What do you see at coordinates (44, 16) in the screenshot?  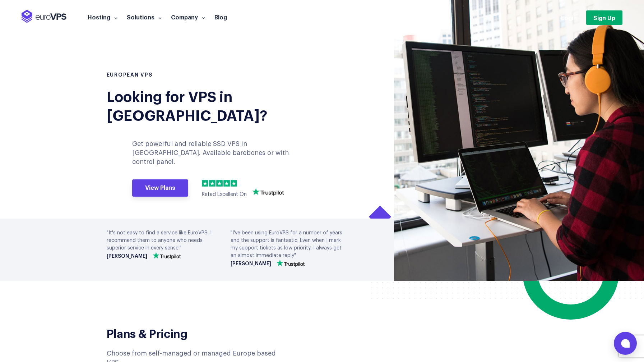 I see `img: EuroVPS` at bounding box center [44, 16].